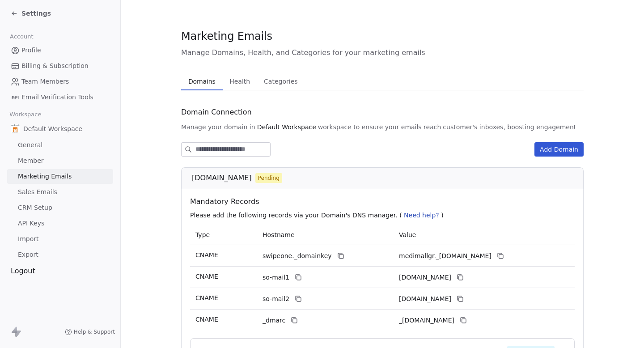 This screenshot has height=348, width=644. Describe the element at coordinates (278, 235) in the screenshot. I see `span: Hostname` at that location.